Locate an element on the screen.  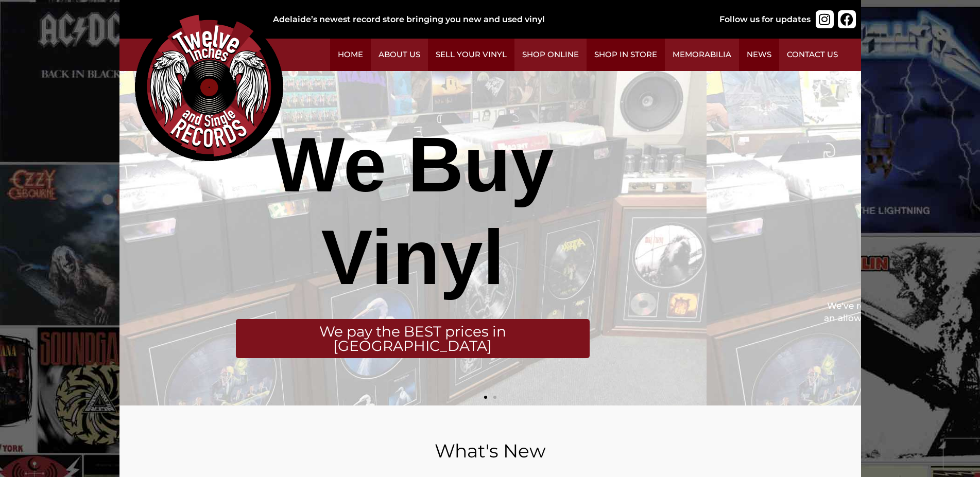
a: News is located at coordinates (759, 55).